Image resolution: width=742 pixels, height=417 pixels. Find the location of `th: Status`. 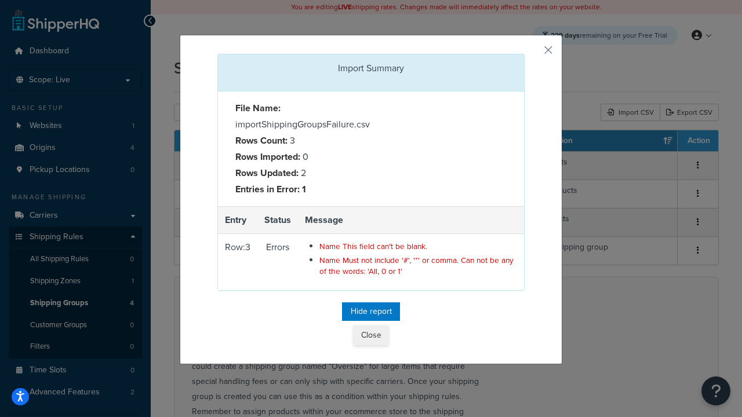

th: Status is located at coordinates (278, 220).